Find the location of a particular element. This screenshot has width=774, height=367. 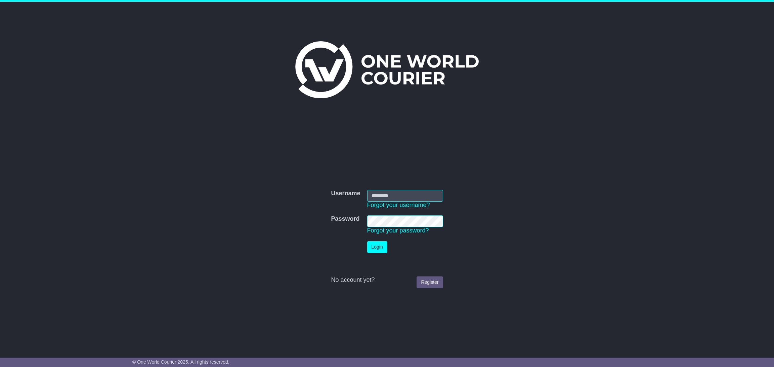

img: One World is located at coordinates (387, 70).